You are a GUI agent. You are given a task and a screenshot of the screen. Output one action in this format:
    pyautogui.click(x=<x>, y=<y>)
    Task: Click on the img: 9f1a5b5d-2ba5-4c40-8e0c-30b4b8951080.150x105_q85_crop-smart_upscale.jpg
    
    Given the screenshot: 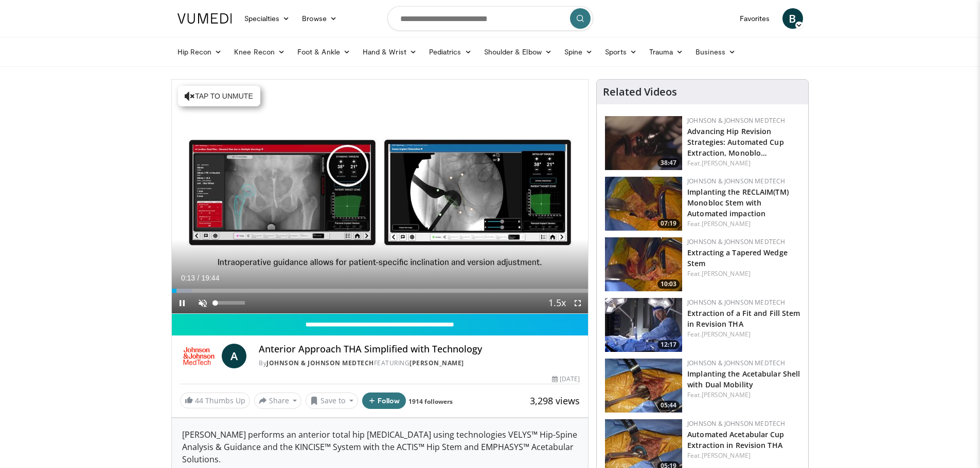 What is the action you would take?
    pyautogui.click(x=644, y=143)
    